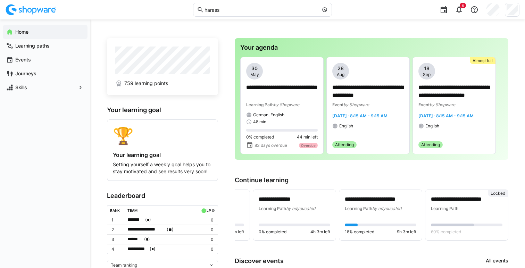 The width and height of the screenshot is (525, 268). What do you see at coordinates (259, 261) in the screenshot?
I see `h3: Discover events` at bounding box center [259, 261].